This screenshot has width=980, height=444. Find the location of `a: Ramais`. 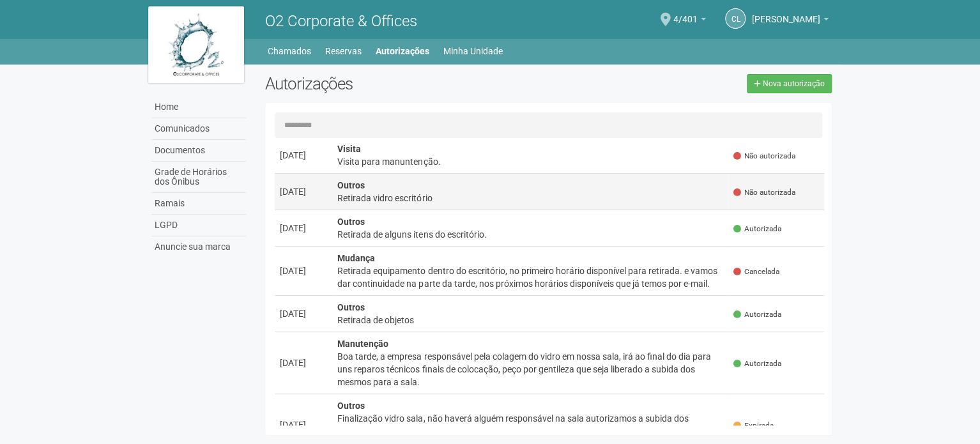

a: Ramais is located at coordinates (199, 204).